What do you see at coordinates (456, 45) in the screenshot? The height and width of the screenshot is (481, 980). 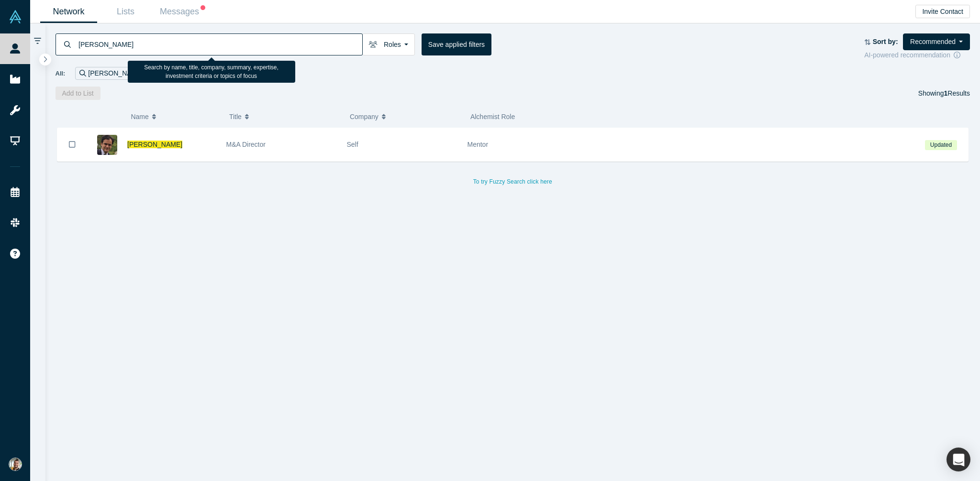 I see `button: Save applied filters` at bounding box center [456, 45].